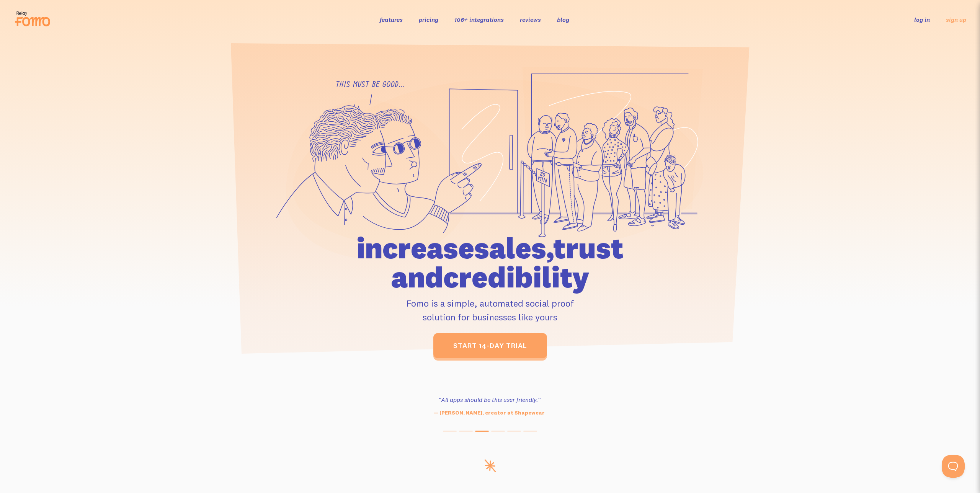 The height and width of the screenshot is (493, 980). What do you see at coordinates (490, 262) in the screenshot?
I see `h1: increase sales, trust and credibility` at bounding box center [490, 262].